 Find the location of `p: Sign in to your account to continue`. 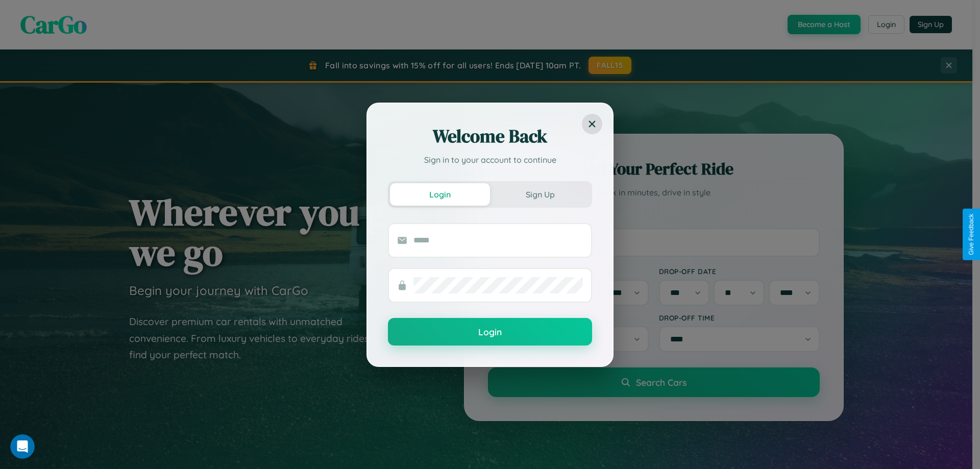

p: Sign in to your account to continue is located at coordinates (490, 160).